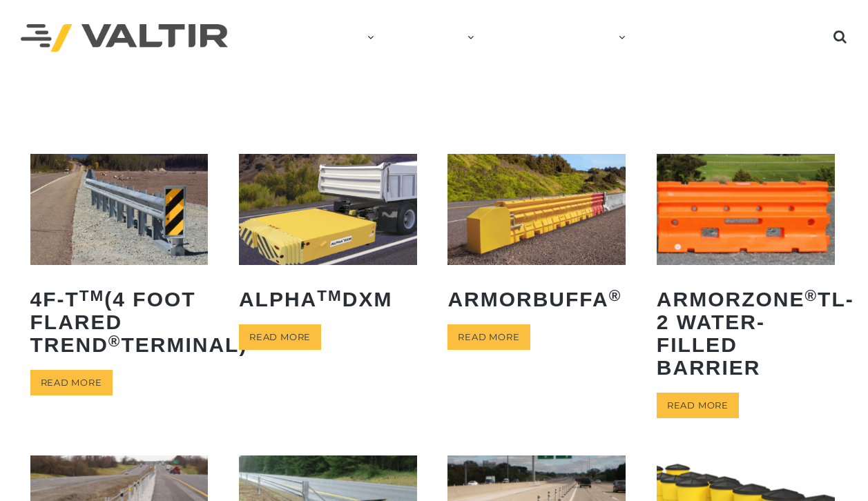  I want to click on a: Read more about “ALPHATM DXM”, so click(279, 337).